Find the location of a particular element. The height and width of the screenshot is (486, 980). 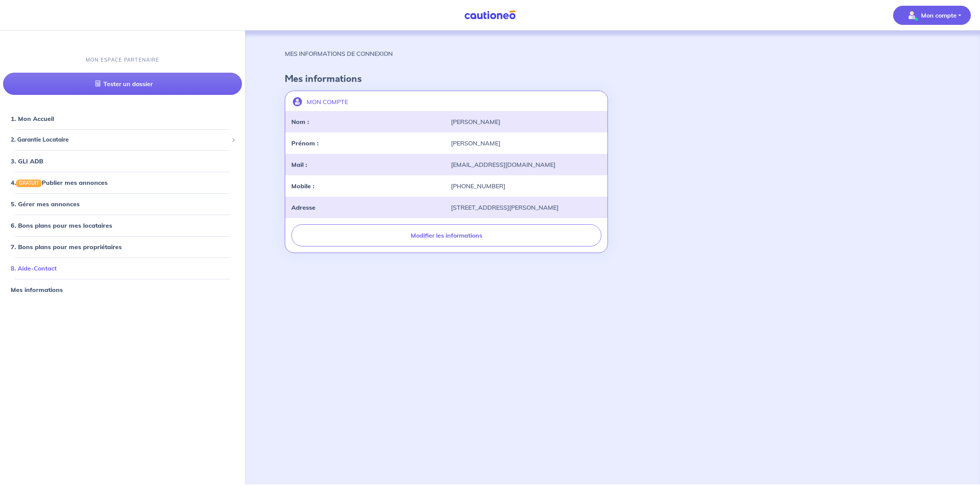

a: 1. Mon Accueil is located at coordinates (32, 119).